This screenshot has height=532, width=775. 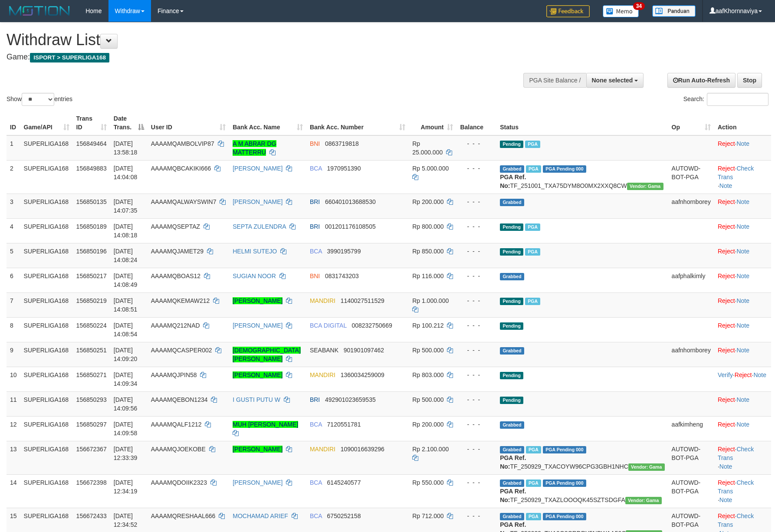 I want to click on span: 156850251, so click(x=91, y=350).